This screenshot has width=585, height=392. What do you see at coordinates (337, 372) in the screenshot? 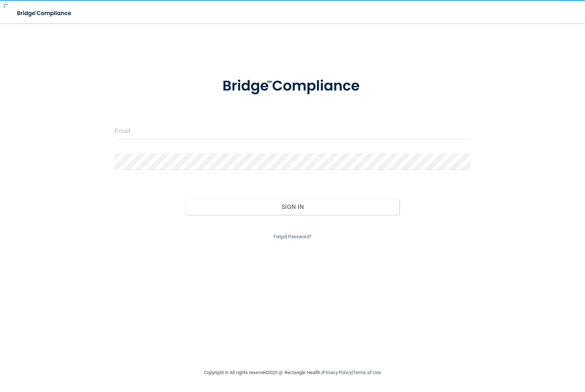
I see `a: Privacy Policy` at bounding box center [337, 372].